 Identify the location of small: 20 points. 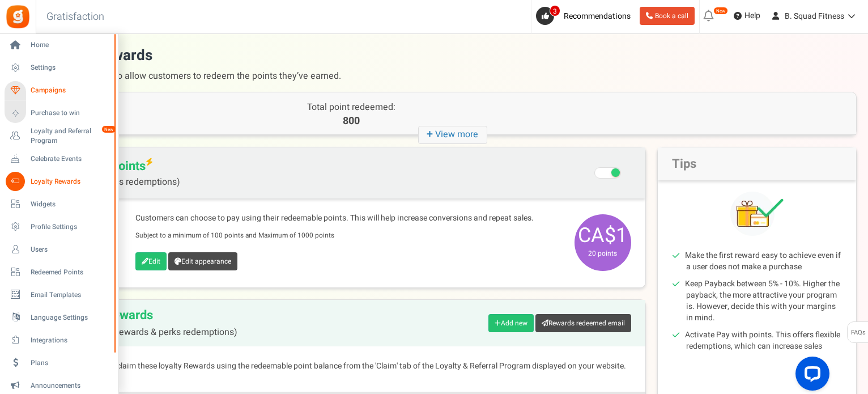
(603, 254).